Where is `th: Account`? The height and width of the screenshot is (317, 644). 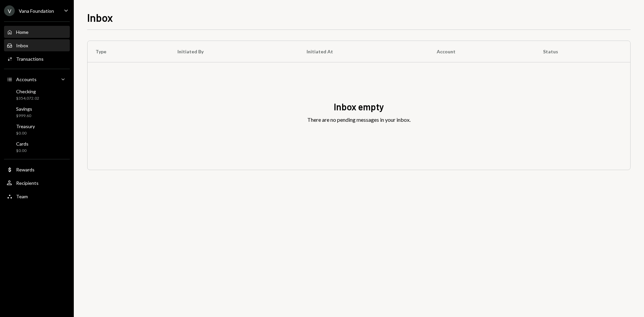 th: Account is located at coordinates (482, 52).